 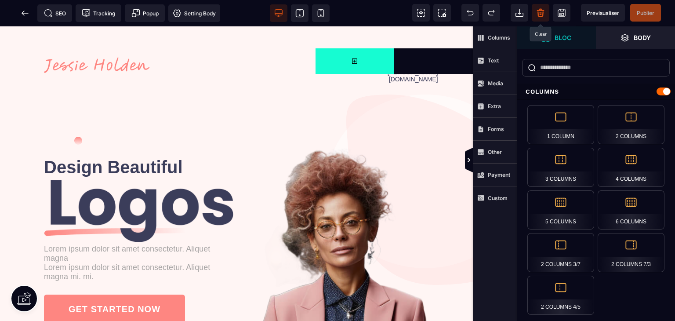 I want to click on span: Open Layer Manager, so click(x=636, y=38).